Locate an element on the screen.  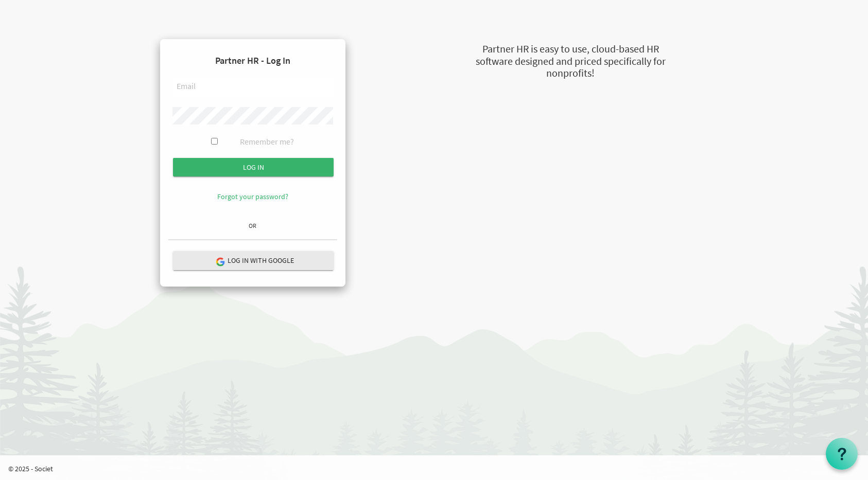
div: Partner HR is easy to use, cloud-based HR is located at coordinates (571, 49).